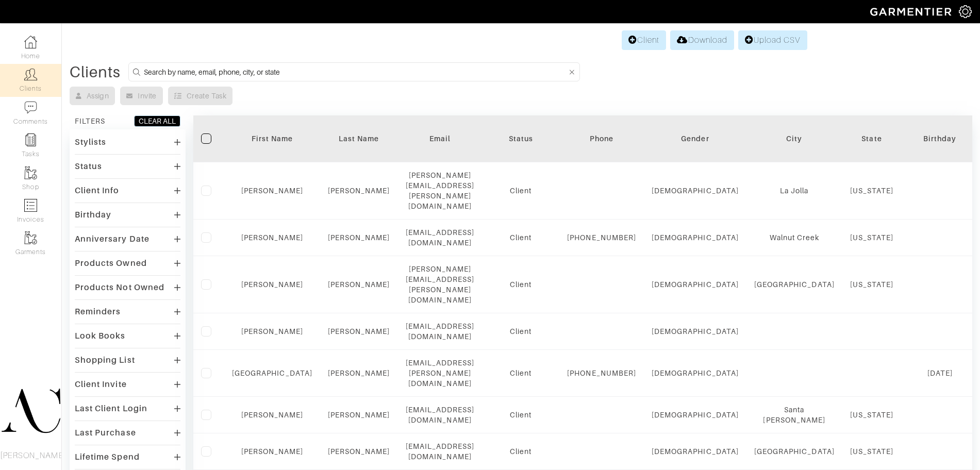 Image resolution: width=980 pixels, height=470 pixels. Describe the element at coordinates (30, 140) in the screenshot. I see `img: reminder-icon-8004d30b9f0a5d33ae49ab947aed9ed385cf756f9e5892f1edd6e32f2345188e.png` at that location.